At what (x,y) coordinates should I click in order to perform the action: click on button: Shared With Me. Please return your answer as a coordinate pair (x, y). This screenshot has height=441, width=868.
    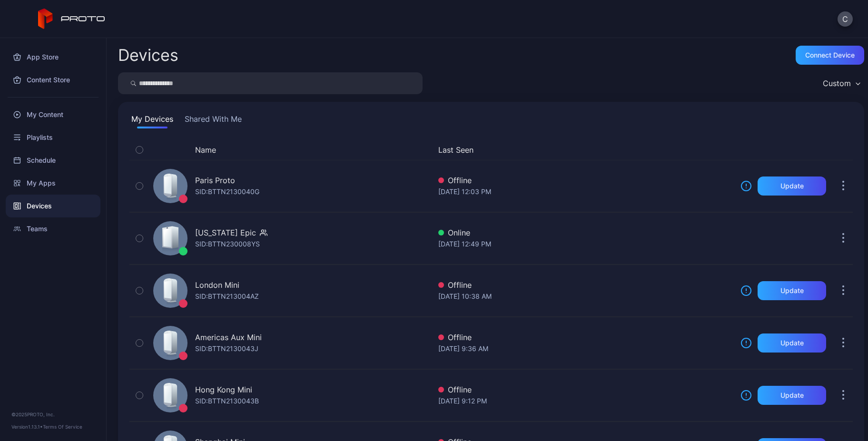
    Looking at the image, I should click on (213, 121).